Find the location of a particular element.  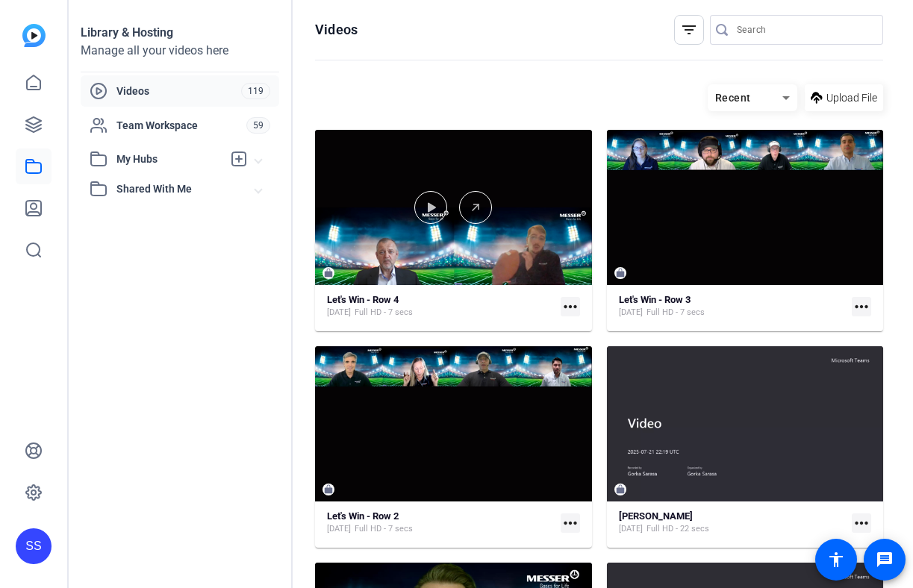

mat-icon: message is located at coordinates (885, 560).